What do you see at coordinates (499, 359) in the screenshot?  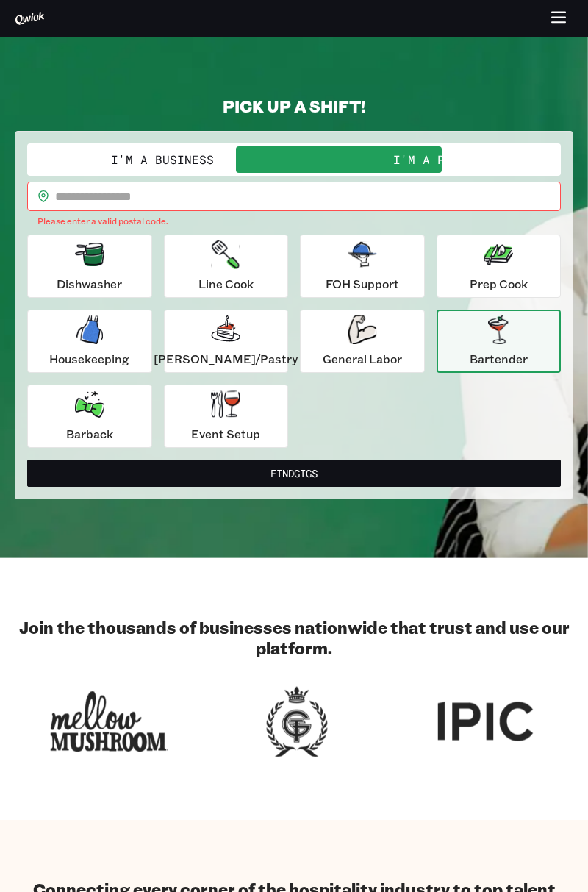 I see `p: Bartender` at bounding box center [499, 359].